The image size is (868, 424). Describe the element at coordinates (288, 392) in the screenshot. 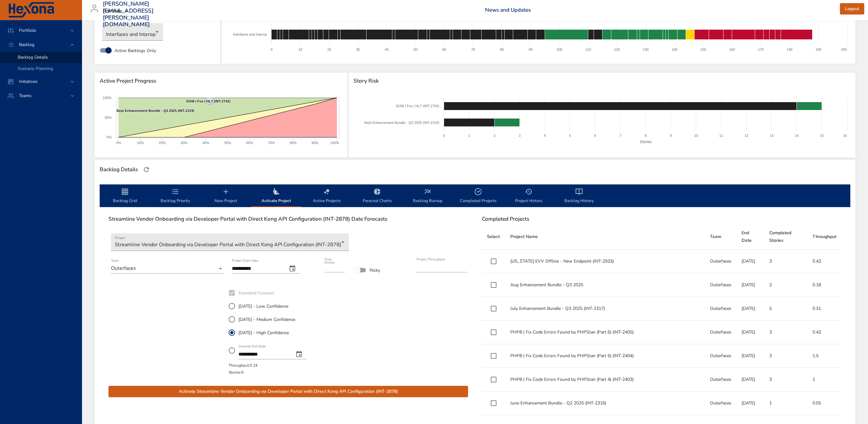

I see `button: Activate Streamline Vendor Onboarding via Developer Portal with Direct Kong API Configuration (IN...` at that location.